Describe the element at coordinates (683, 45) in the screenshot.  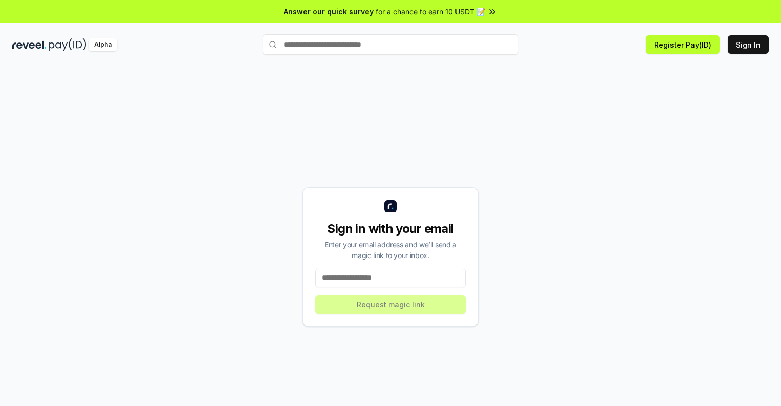
I see `button: Register Pay(ID)` at that location.